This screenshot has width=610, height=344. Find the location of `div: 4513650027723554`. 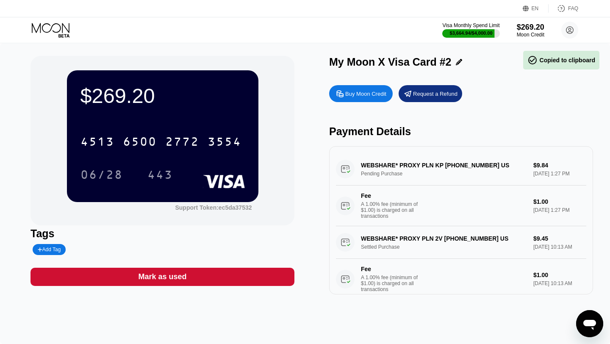

div: 4513650027723554 is located at coordinates (161, 141).